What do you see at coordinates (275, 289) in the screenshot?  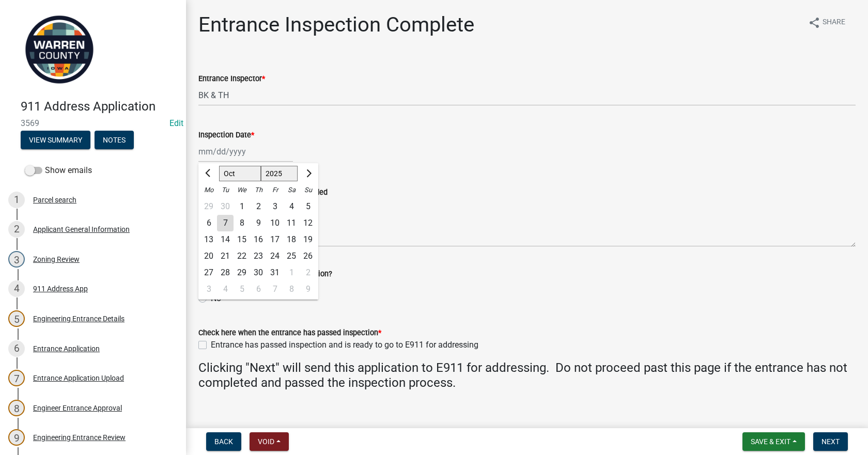 I see `div: Friday, November 7, 2025` at bounding box center [275, 289].